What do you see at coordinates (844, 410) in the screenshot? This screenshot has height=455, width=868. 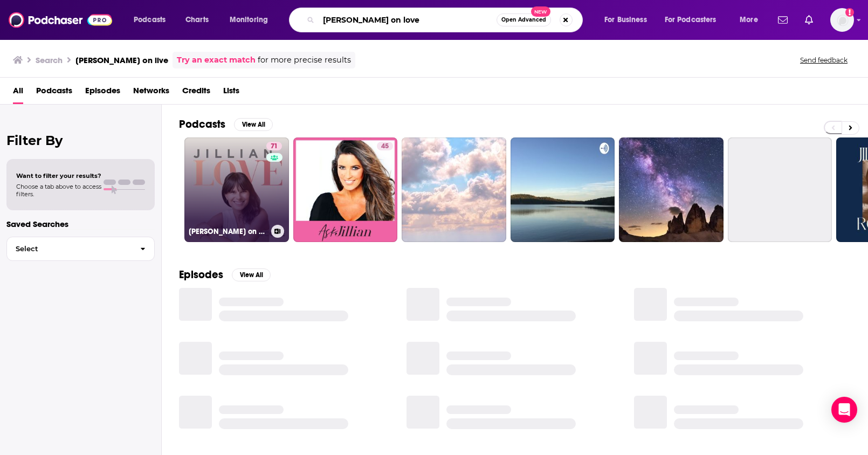 I see `div: Open Intercom Messenger` at bounding box center [844, 410].